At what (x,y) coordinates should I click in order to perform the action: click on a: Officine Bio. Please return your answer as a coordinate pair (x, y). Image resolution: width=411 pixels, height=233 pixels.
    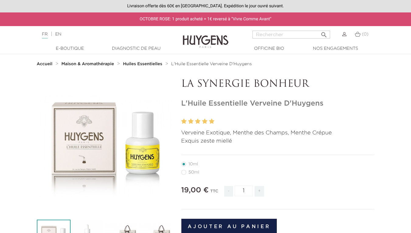
    Looking at the image, I should click on (269, 49).